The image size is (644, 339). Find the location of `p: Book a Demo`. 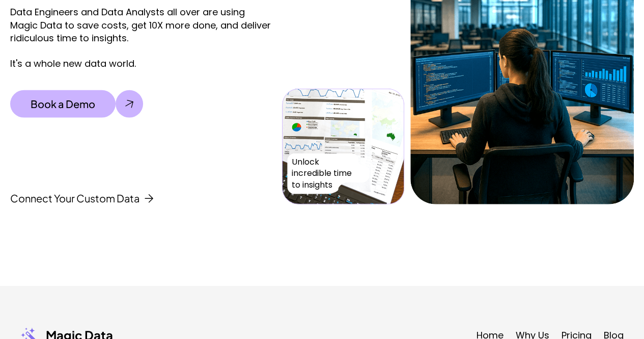

p: Book a Demo is located at coordinates (62, 104).